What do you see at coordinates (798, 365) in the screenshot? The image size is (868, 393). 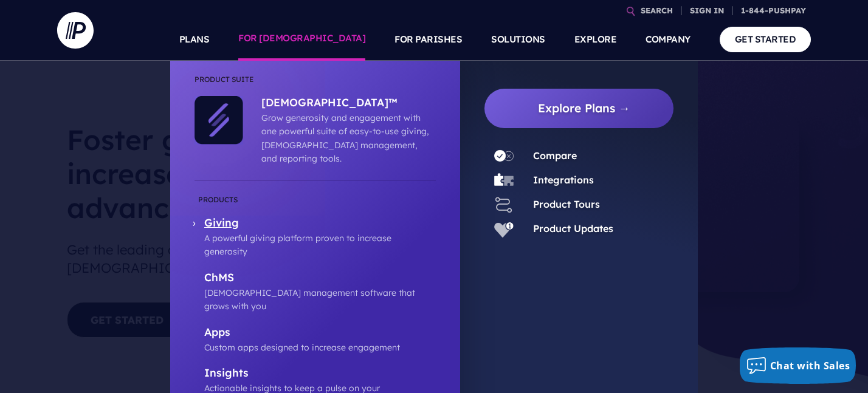 I see `button: Chat with Sales` at bounding box center [798, 365].